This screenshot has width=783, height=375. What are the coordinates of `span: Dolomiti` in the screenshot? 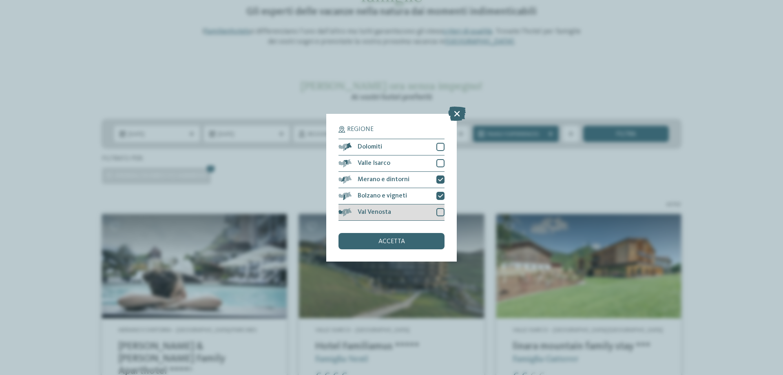 It's located at (370, 147).